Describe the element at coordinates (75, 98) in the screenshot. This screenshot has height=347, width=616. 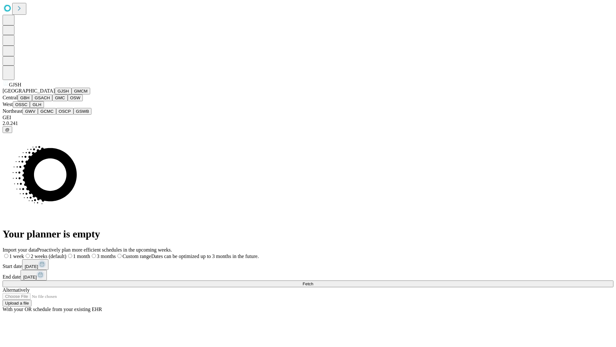
I see `button: OSW` at that location.